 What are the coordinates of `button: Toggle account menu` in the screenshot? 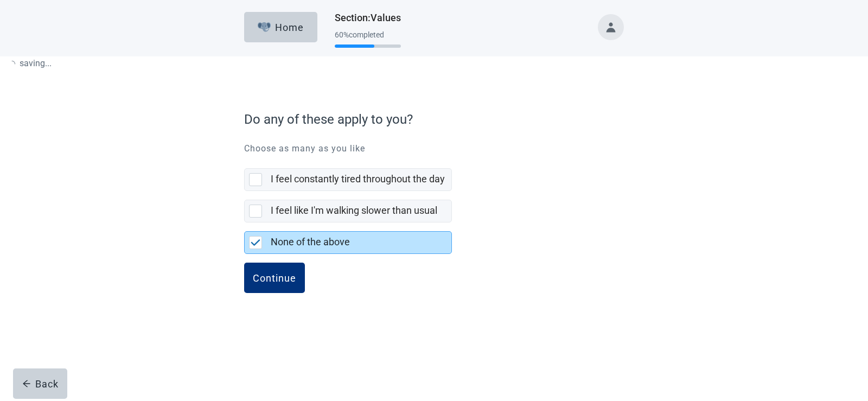 It's located at (611, 27).